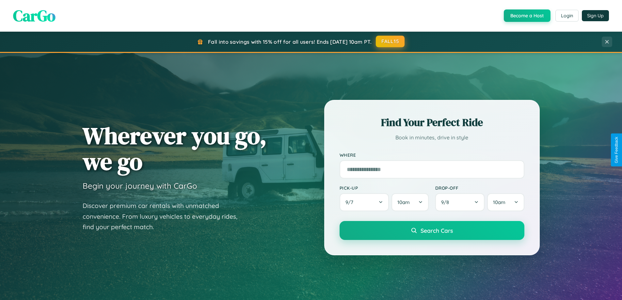 The height and width of the screenshot is (300, 622). What do you see at coordinates (164, 216) in the screenshot?
I see `p: Discover premium car rentals with unmatched convenience. From luxury vehicles to everyday rides, ...` at bounding box center [164, 216].